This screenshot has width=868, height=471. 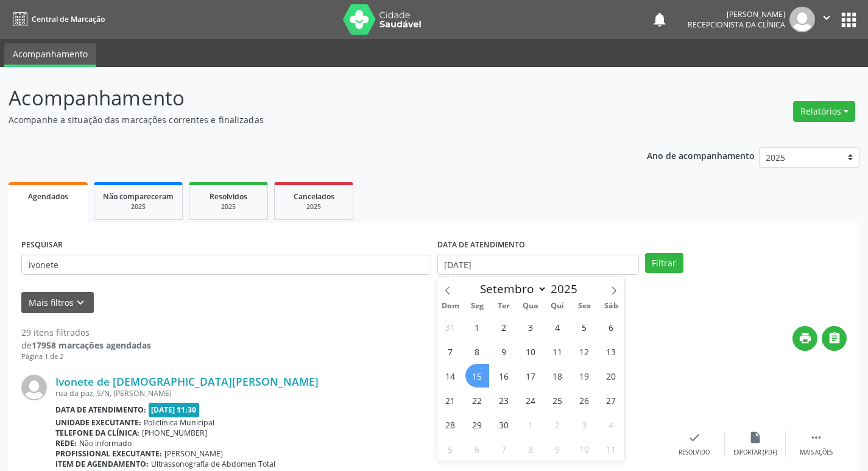 I want to click on span: Policlínica Municipal, so click(x=179, y=422).